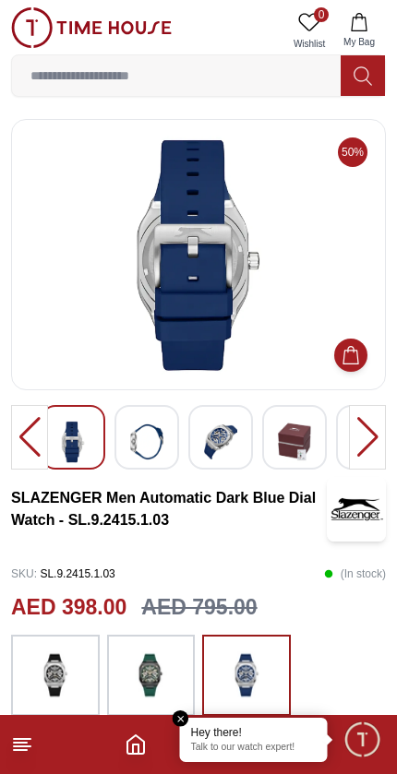  What do you see at coordinates (136, 744) in the screenshot?
I see `a: Home` at bounding box center [136, 744].